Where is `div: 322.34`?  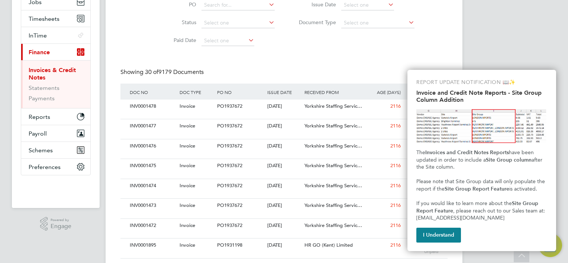
div: 322.34 is located at coordinates (421, 109).